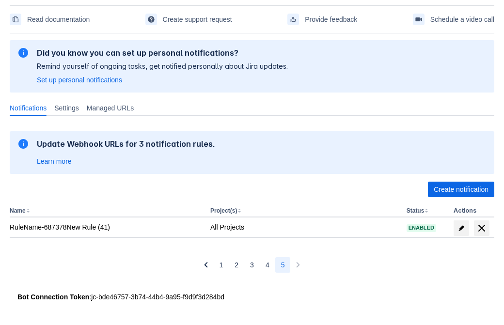 Image resolution: width=504 pixels, height=325 pixels. Describe the element at coordinates (206, 265) in the screenshot. I see `button: Previous` at that location.